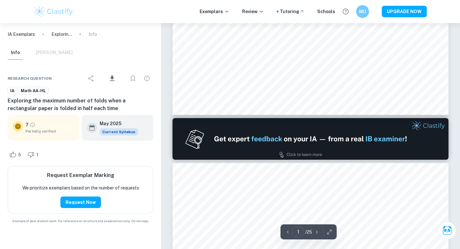 The image size is (460, 249). Describe the element at coordinates (116, 123) in the screenshot. I see `h6: May 2025` at that location.